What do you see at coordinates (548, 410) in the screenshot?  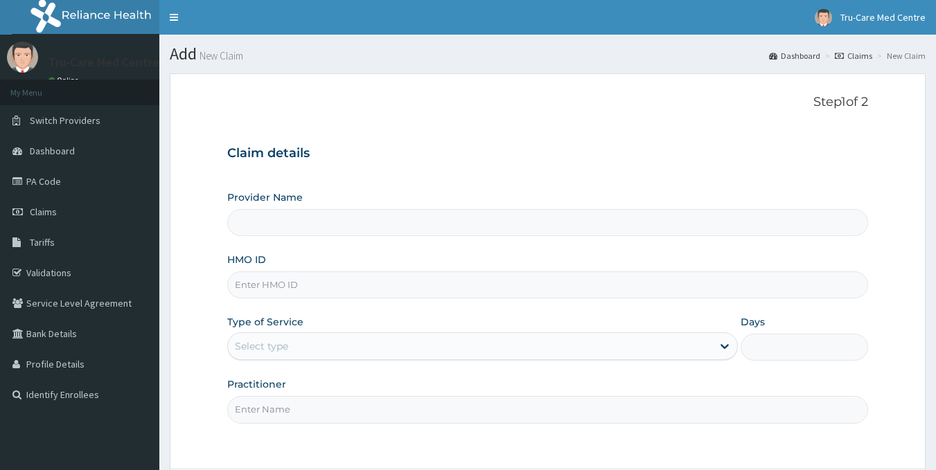 I see `input: Enter Name` at bounding box center [548, 410].